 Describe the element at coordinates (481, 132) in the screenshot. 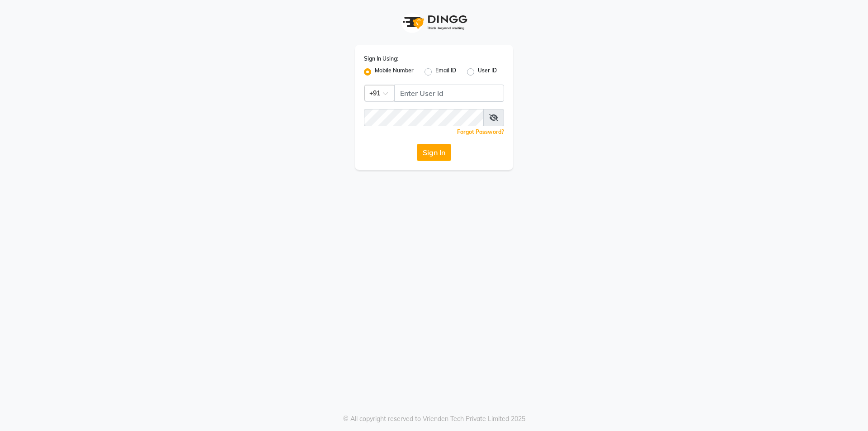

I see `a: Forgot Password?` at that location.